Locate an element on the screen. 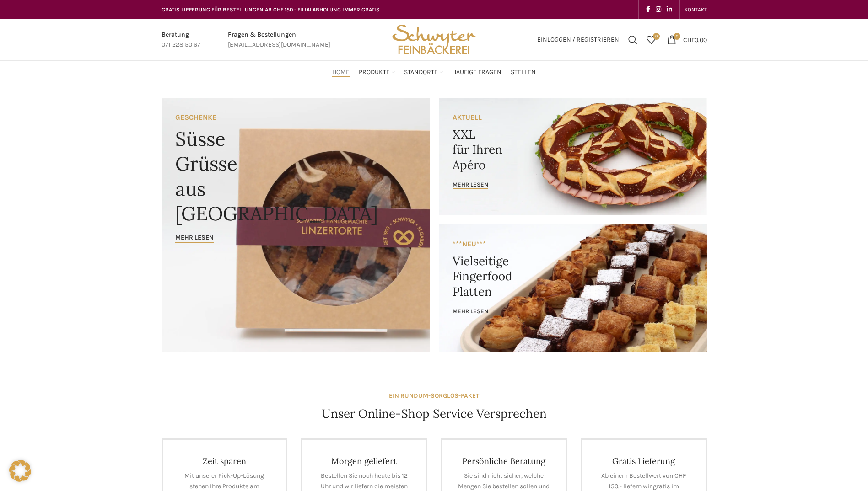 The height and width of the screenshot is (491, 868). div: Main navigation is located at coordinates (434, 72).